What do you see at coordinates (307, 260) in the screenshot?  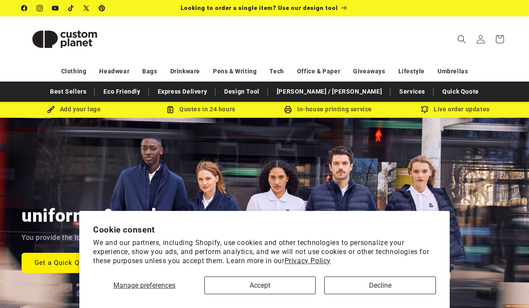 I see `a: Privacy Policy` at bounding box center [307, 260].